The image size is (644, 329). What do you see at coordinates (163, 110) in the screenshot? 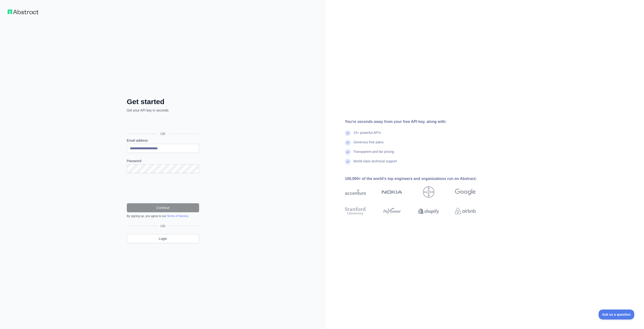
I see `p: Get your API key in seconds` at bounding box center [163, 110].